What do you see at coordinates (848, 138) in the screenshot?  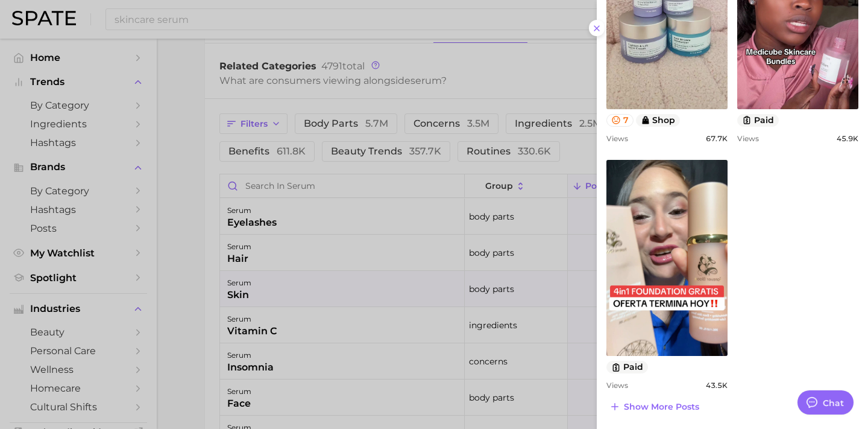 I see `span: 45.9k` at bounding box center [848, 138].